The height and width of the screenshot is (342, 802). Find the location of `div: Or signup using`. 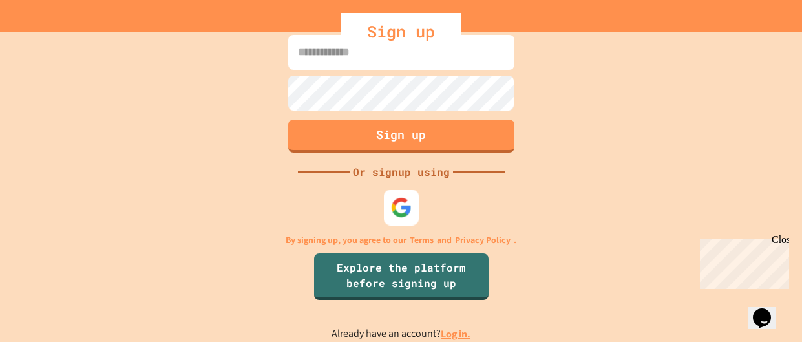

div: Or signup using is located at coordinates (401, 172).